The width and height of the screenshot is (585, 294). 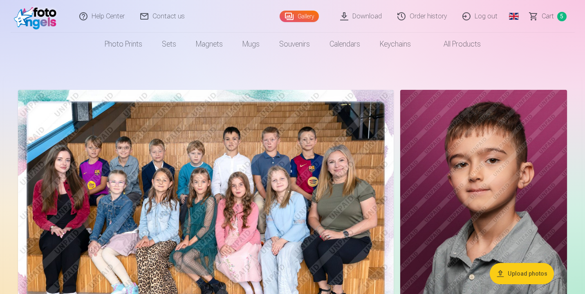 I want to click on button: Upload photos, so click(x=522, y=274).